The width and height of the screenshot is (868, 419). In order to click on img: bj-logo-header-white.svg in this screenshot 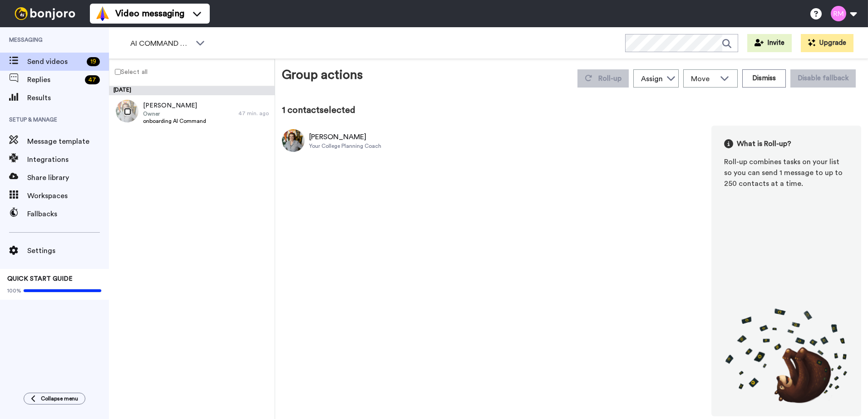, I will do `click(45, 13)`.